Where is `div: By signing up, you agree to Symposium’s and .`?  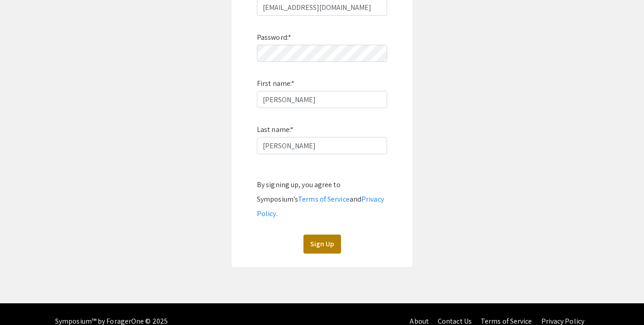
div: By signing up, you agree to Symposium’s and . is located at coordinates (322, 199).